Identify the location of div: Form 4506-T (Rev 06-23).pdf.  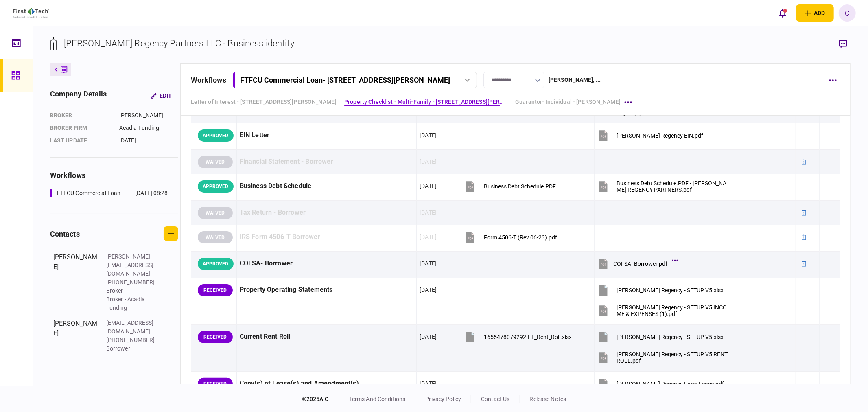
(520, 237).